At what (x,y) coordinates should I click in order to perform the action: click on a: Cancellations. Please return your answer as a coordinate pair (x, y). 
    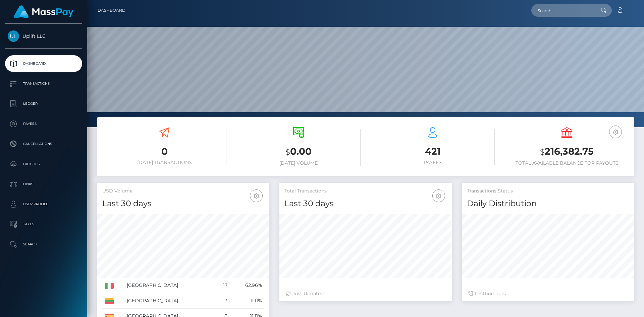
    Looking at the image, I should click on (44, 144).